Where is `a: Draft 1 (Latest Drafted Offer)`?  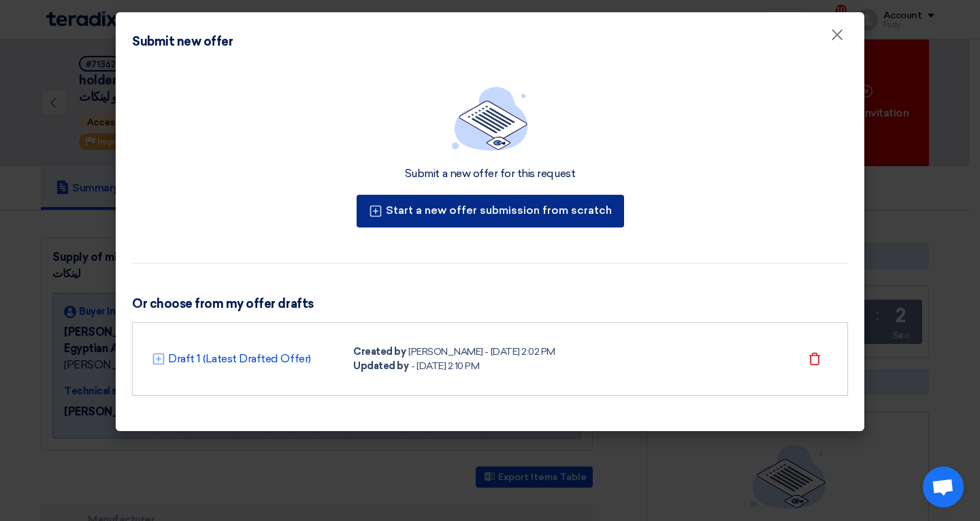
a: Draft 1 (Latest Drafted Offer) is located at coordinates (240, 359).